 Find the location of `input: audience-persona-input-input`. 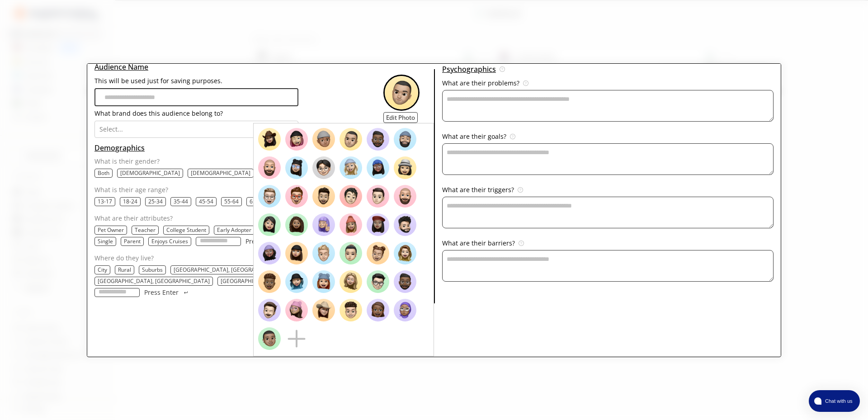

input: audience-persona-input-input is located at coordinates (196, 97).